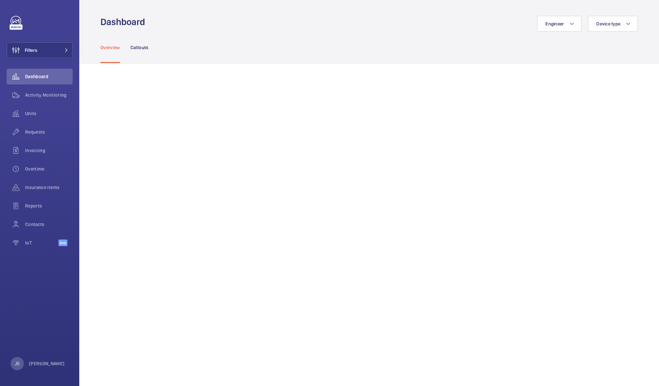 The image size is (659, 386). Describe the element at coordinates (49, 114) in the screenshot. I see `span: Units` at that location.